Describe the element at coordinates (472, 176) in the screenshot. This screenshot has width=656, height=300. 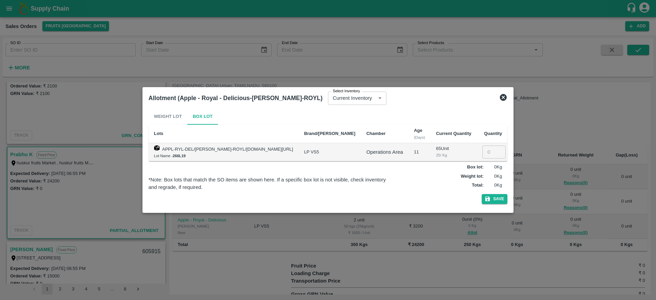
I see `label: Weight lot :` at that location.